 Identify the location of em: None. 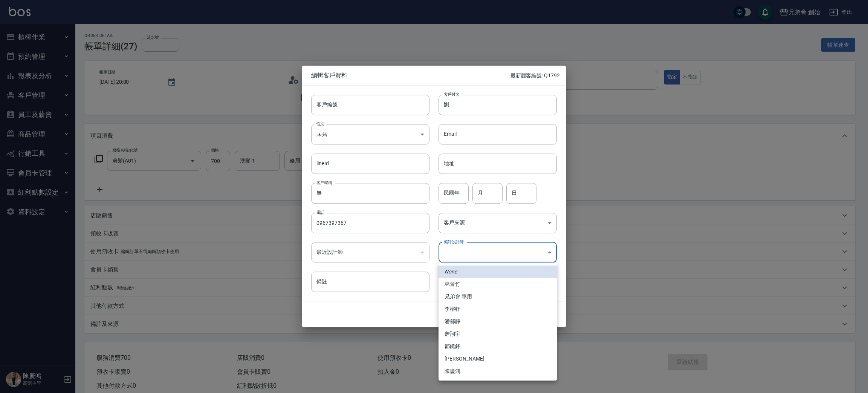
(450, 271).